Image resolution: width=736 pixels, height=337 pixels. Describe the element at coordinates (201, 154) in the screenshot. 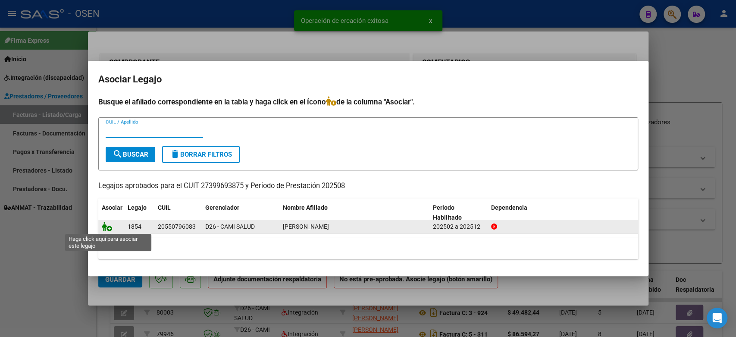

I see `span: Borrar Filtros` at that location.